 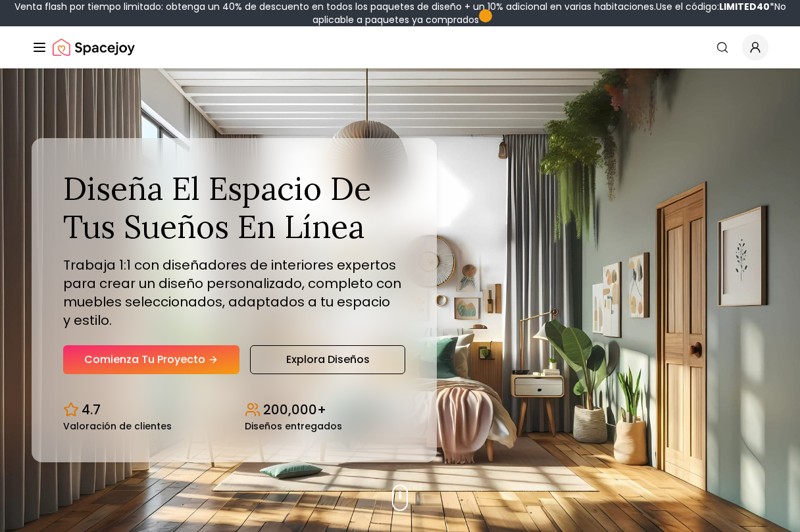 I want to click on p: 4.7, so click(x=91, y=410).